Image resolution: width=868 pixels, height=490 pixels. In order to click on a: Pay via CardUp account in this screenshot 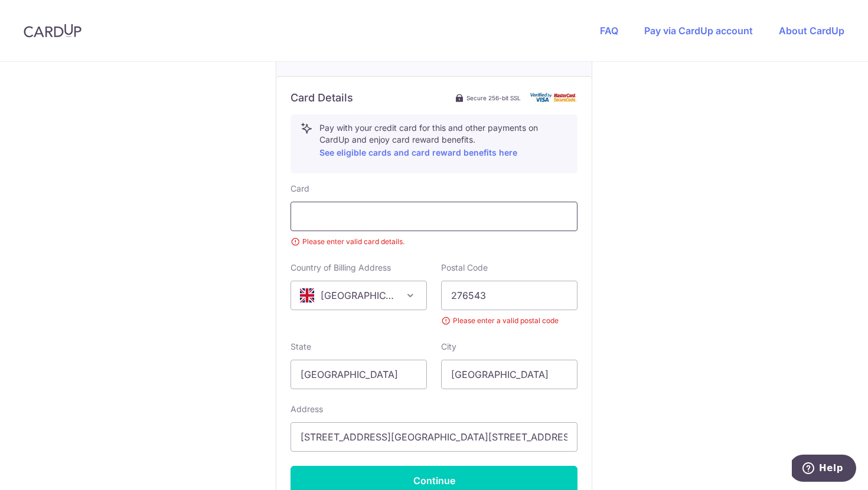, I will do `click(699, 31)`.